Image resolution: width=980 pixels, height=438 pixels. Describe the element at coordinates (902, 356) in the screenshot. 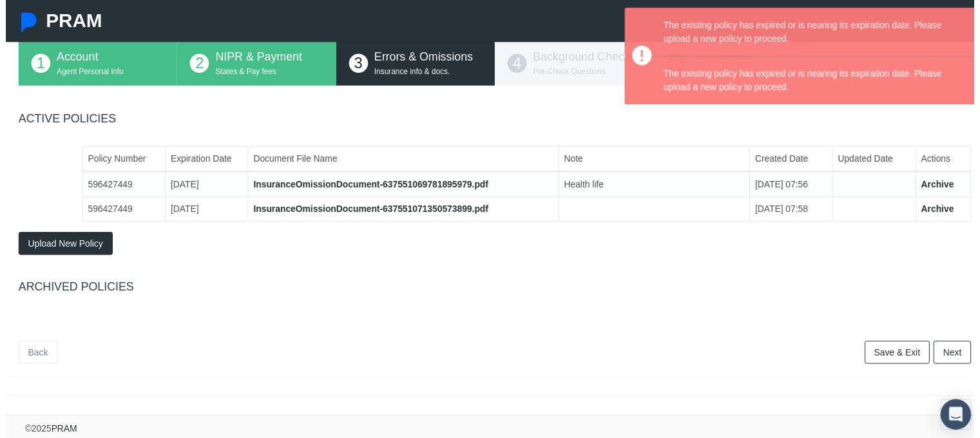

I see `a: Save & Exit` at that location.